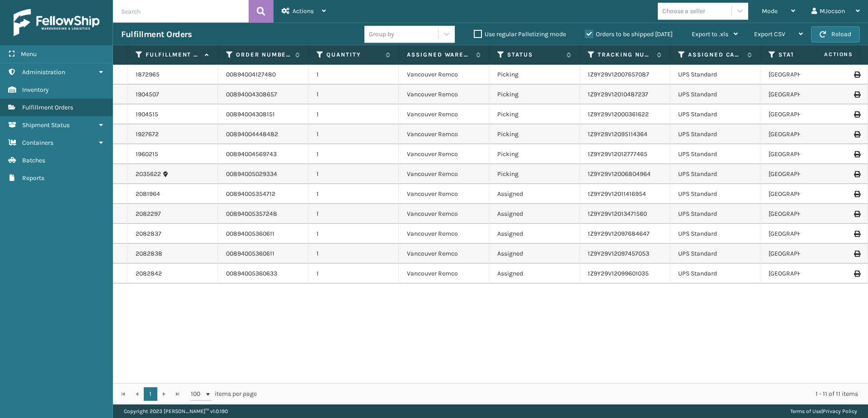 The image size is (868, 418). I want to click on button: Reload, so click(835, 34).